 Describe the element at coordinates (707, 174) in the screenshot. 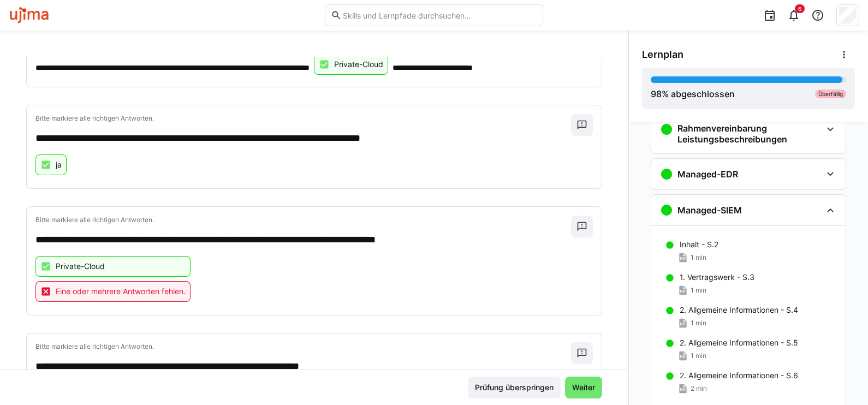

I see `h3: Managed-EDR` at that location.